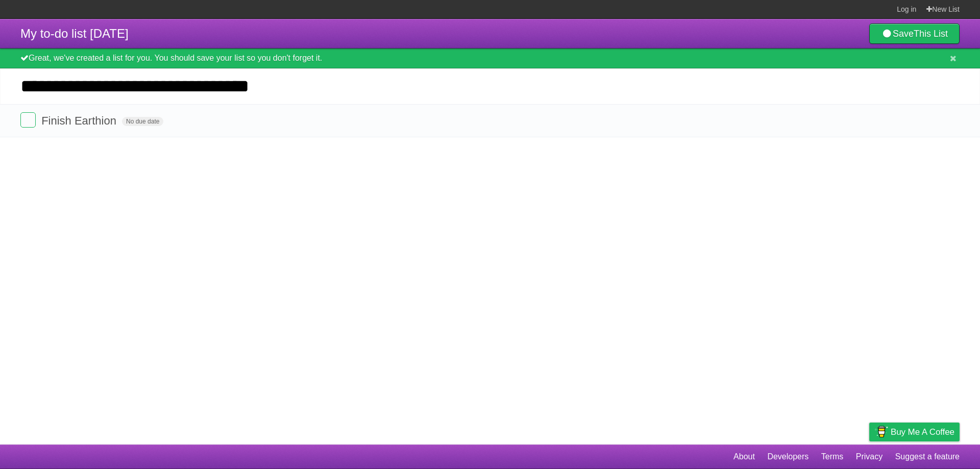 The image size is (980, 469). Describe the element at coordinates (922, 432) in the screenshot. I see `span: Buy me a coffee` at that location.